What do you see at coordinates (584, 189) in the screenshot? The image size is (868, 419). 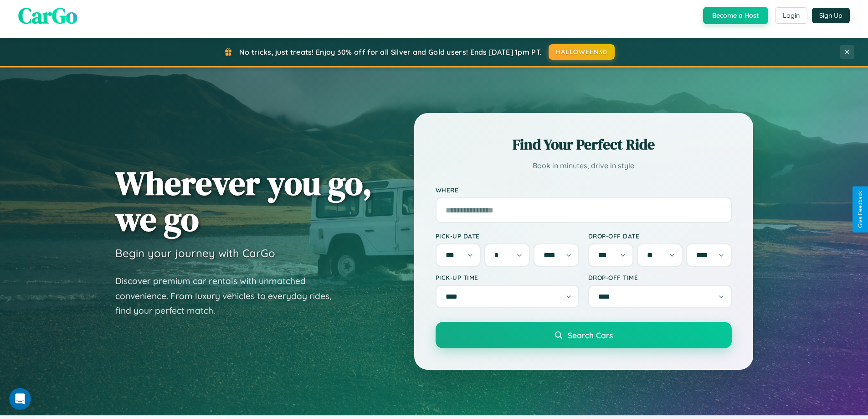 I see `label: Where` at bounding box center [584, 189].